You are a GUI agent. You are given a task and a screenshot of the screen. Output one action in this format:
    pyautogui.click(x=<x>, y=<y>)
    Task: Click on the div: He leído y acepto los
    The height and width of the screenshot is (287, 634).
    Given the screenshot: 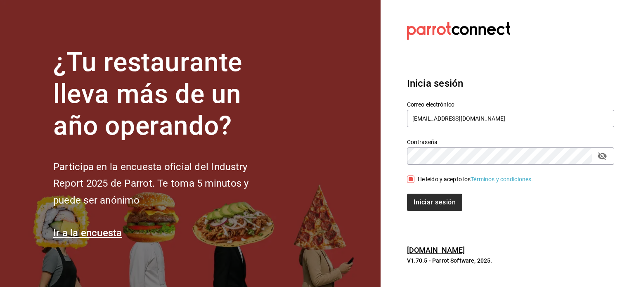 What is the action you would take?
    pyautogui.click(x=476, y=179)
    